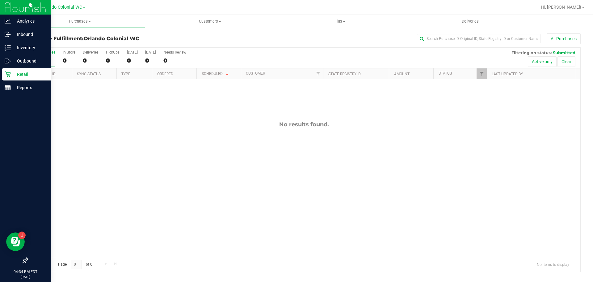 The height and width of the screenshot is (282, 593). What do you see at coordinates (165, 74) in the screenshot?
I see `a: Ordered` at bounding box center [165, 74].